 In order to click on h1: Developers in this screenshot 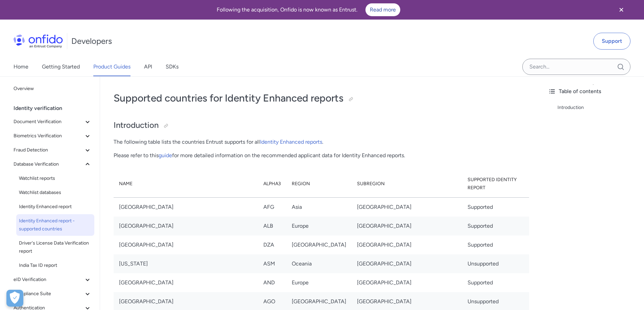, I will do `click(92, 41)`.